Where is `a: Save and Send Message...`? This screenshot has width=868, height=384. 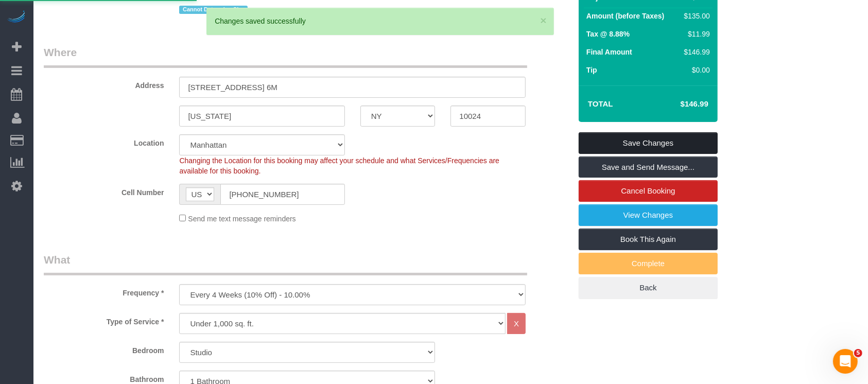 a: Save and Send Message... is located at coordinates (648, 167).